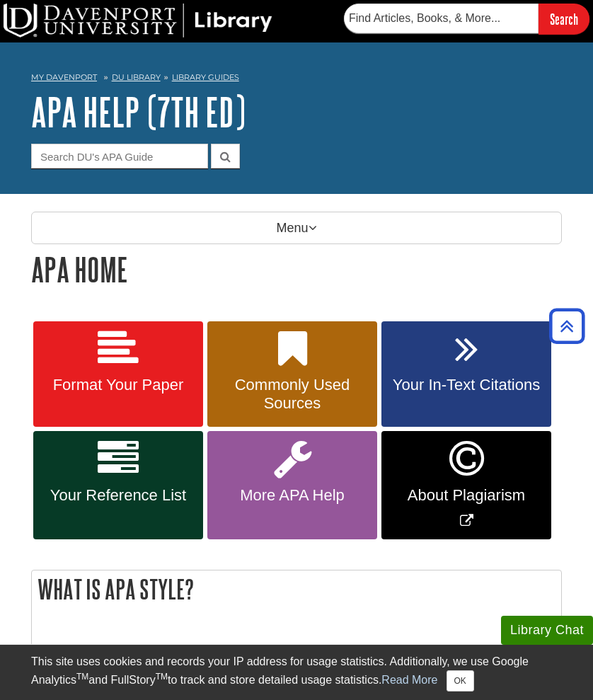 The image size is (593, 700). Describe the element at coordinates (64, 77) in the screenshot. I see `a: My Davenport` at that location.